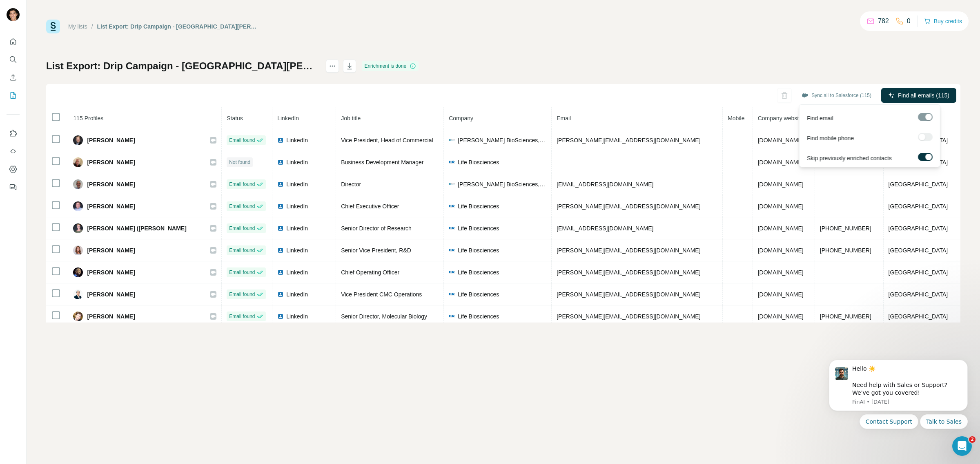  I want to click on span: Skip previously enriched contacts, so click(850, 158).